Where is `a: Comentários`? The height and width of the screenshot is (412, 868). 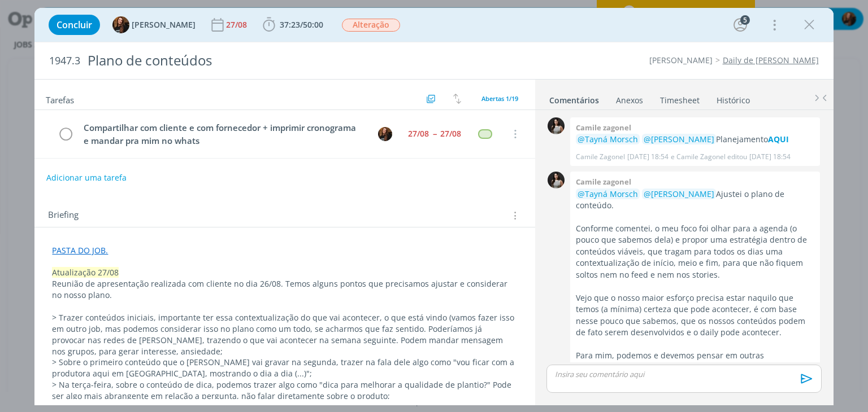
a: Comentários is located at coordinates (574, 98).